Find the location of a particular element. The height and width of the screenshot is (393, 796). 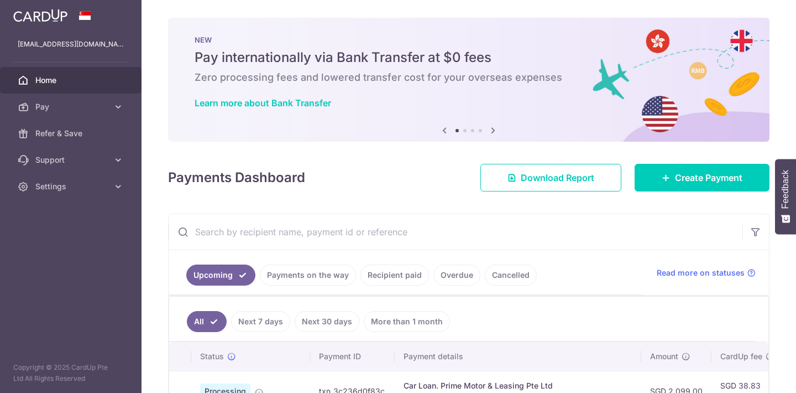

img: Bank transfer banner is located at coordinates (469, 80).